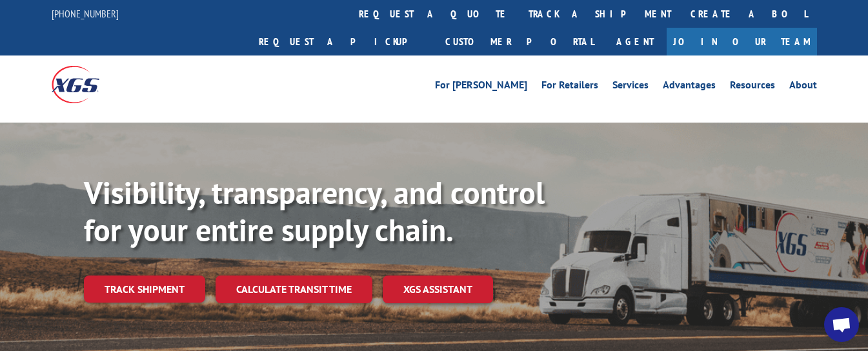  I want to click on a: Calculate transit time, so click(293, 289).